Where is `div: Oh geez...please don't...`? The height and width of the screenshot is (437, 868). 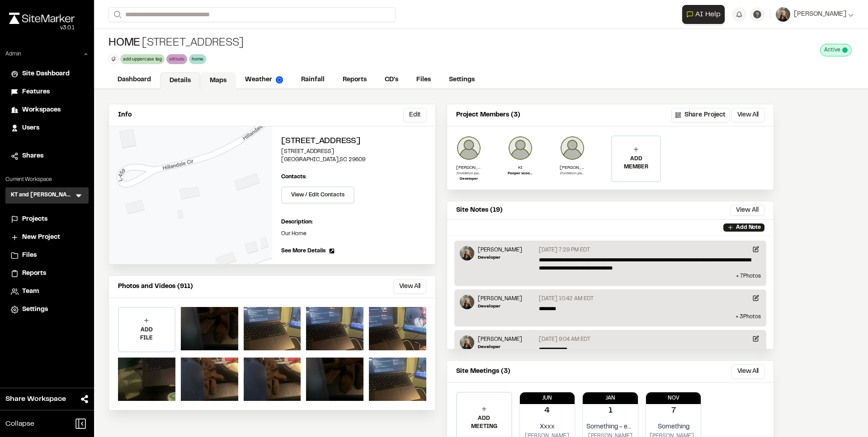
div: Oh geez...please don't... is located at coordinates (42, 28).